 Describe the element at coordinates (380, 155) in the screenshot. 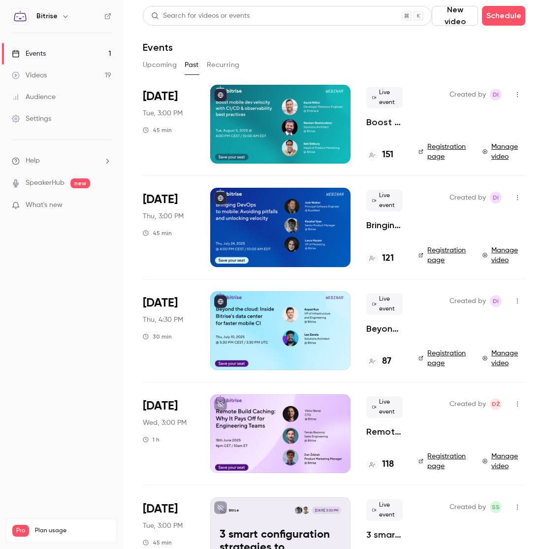

I see `a: 151` at that location.